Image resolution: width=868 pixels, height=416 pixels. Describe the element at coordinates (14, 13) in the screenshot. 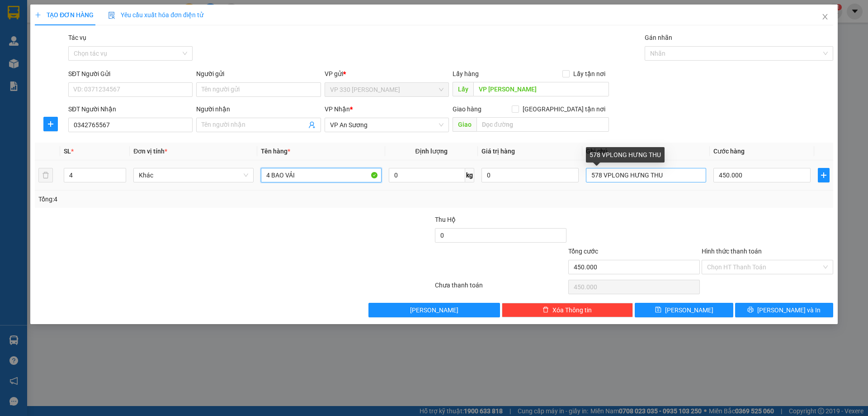

I see `span: Gửi:` at that location.